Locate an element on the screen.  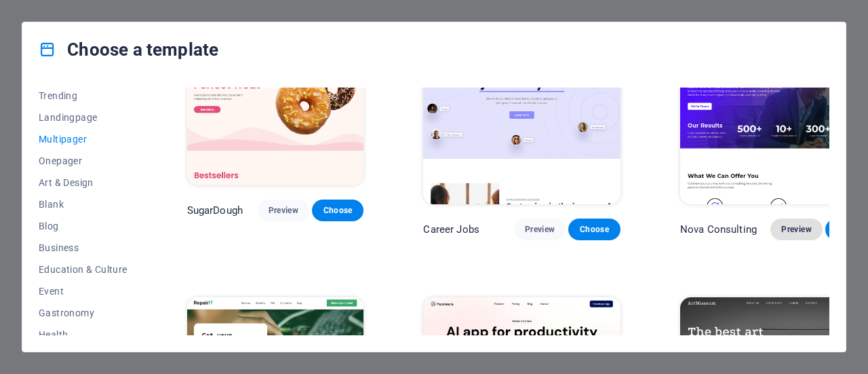
span: Multipager is located at coordinates (83, 139).